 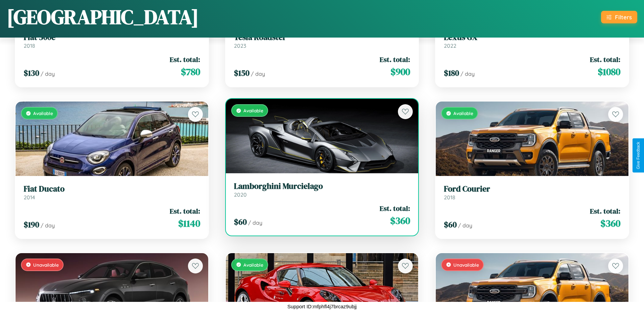 What do you see at coordinates (400, 72) in the screenshot?
I see `span: $ 900` at bounding box center [400, 72].